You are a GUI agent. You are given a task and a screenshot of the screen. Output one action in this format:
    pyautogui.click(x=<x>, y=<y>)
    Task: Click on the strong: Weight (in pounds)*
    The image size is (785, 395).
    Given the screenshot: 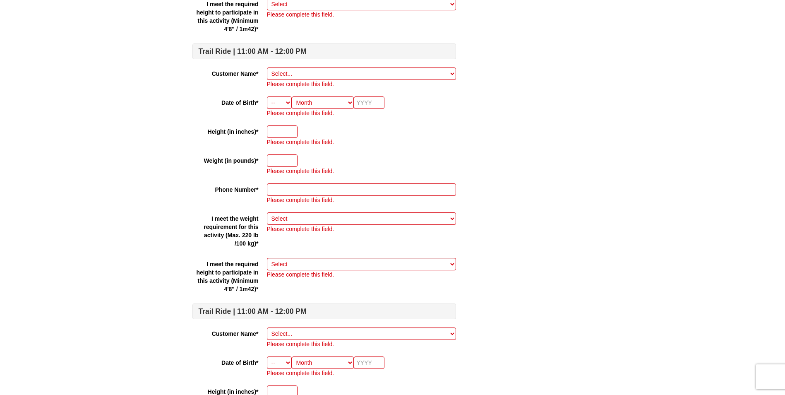 What is the action you would take?
    pyautogui.click(x=231, y=161)
    